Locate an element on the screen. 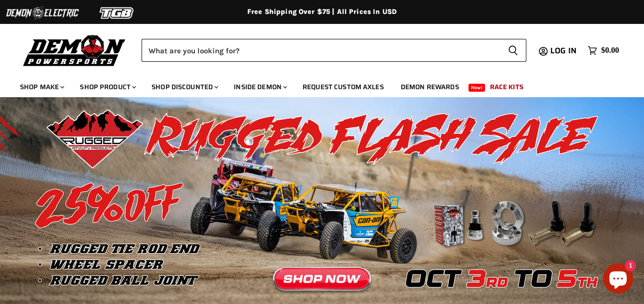 The height and width of the screenshot is (304, 644). a: $0.00 is located at coordinates (603, 50).